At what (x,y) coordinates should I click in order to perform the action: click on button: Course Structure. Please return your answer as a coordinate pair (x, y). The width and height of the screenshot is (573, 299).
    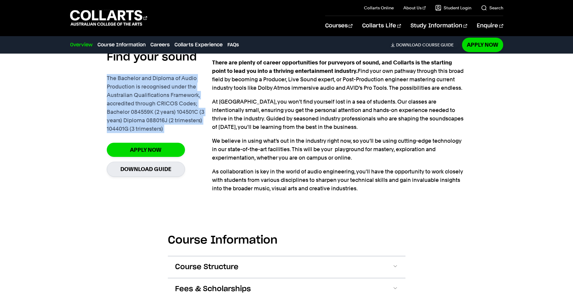
    Looking at the image, I should click on (287, 267).